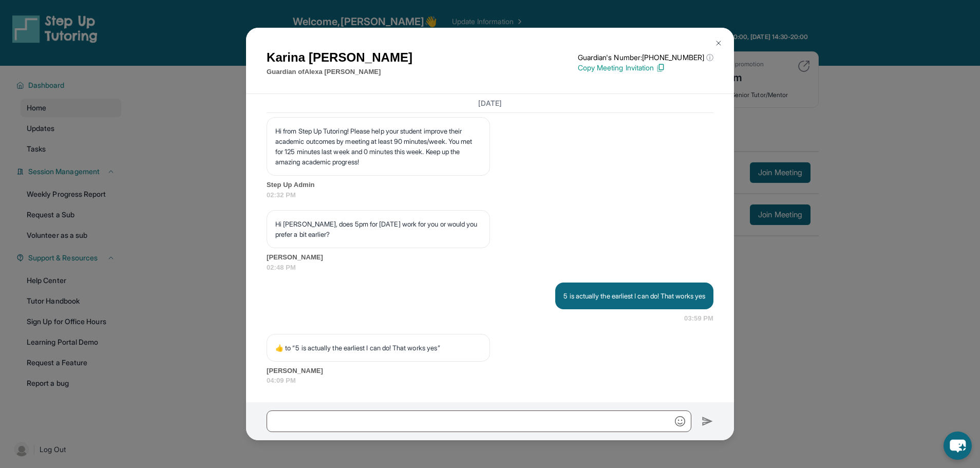  Describe the element at coordinates (490, 195) in the screenshot. I see `span: 02:32 PM` at that location.